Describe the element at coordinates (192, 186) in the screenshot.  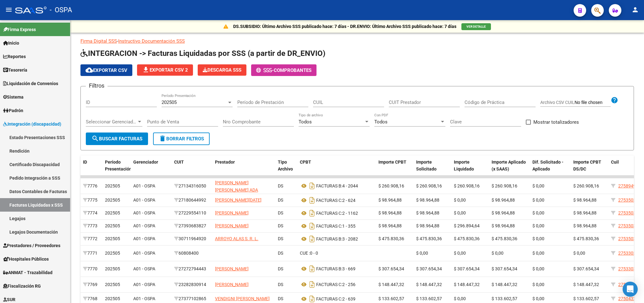
I see `div: 27134316050` at that location.